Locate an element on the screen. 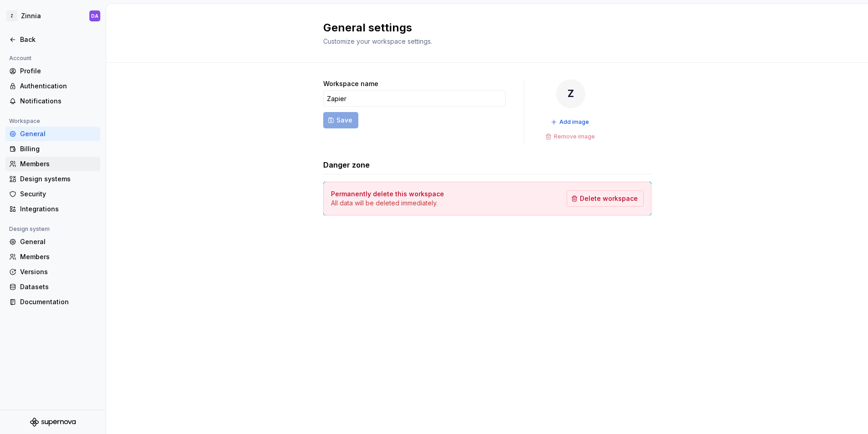 The height and width of the screenshot is (434, 868). a: Billing is located at coordinates (53, 149).